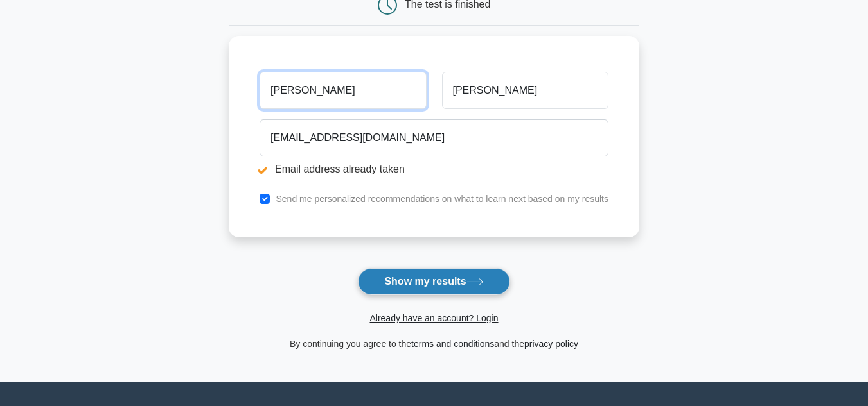  Describe the element at coordinates (452, 344) in the screenshot. I see `a: terms and conditions` at that location.